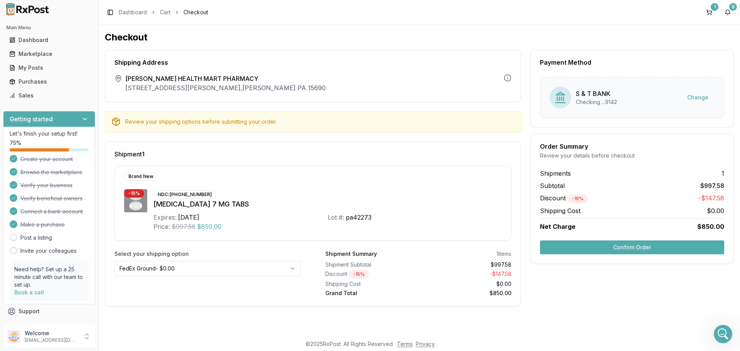  Describe the element at coordinates (45, 13) in the screenshot. I see `p: Active` at that location.